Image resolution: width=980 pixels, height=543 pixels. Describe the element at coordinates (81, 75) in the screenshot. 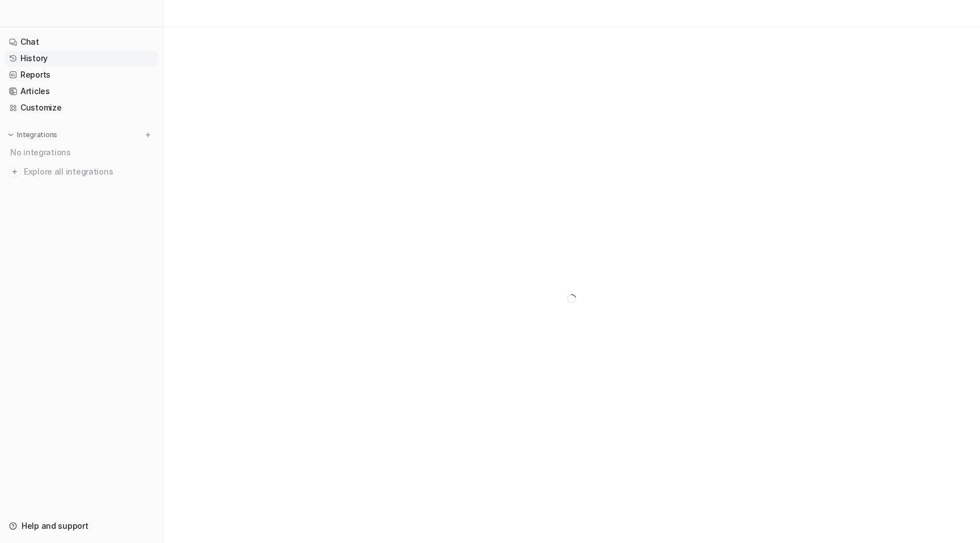

I see `a: Reports` at that location.